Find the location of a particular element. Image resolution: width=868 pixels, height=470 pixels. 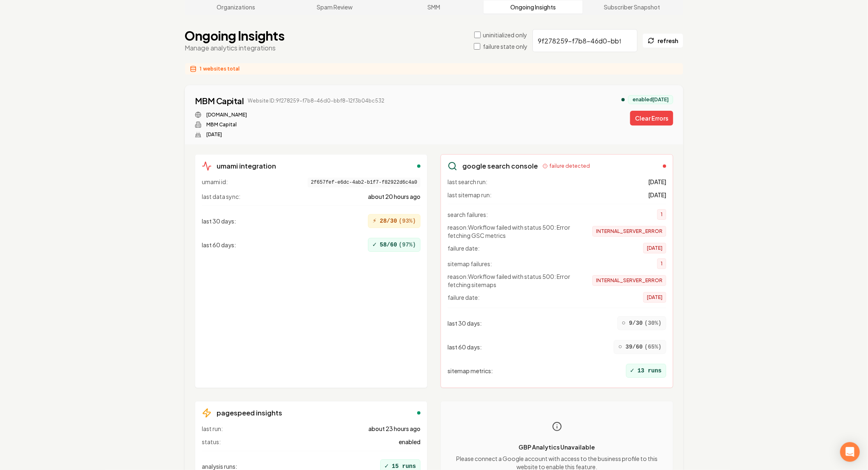

span: reason: Workflow failed with status 500: Error fetching GSC metrics is located at coordinates (513, 231).